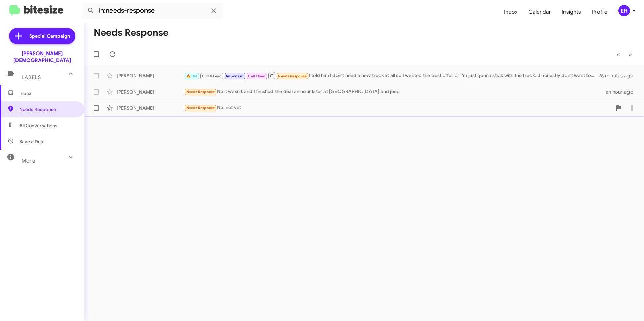  What do you see at coordinates (618, 54) in the screenshot?
I see `button: Previous` at bounding box center [618, 54].